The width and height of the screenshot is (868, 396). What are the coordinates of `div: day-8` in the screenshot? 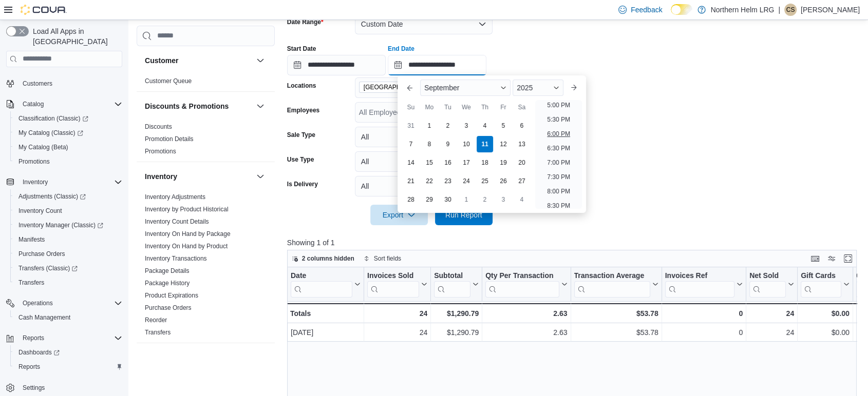 It's located at (430, 144).